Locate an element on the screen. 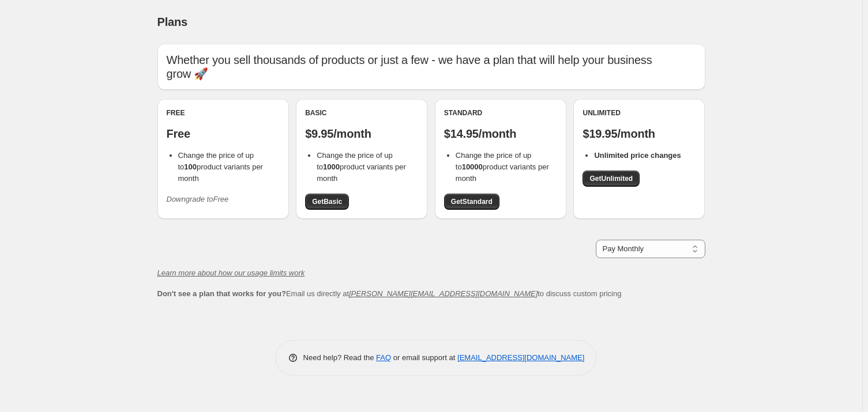 This screenshot has height=412, width=868. div: Free is located at coordinates (223, 113).